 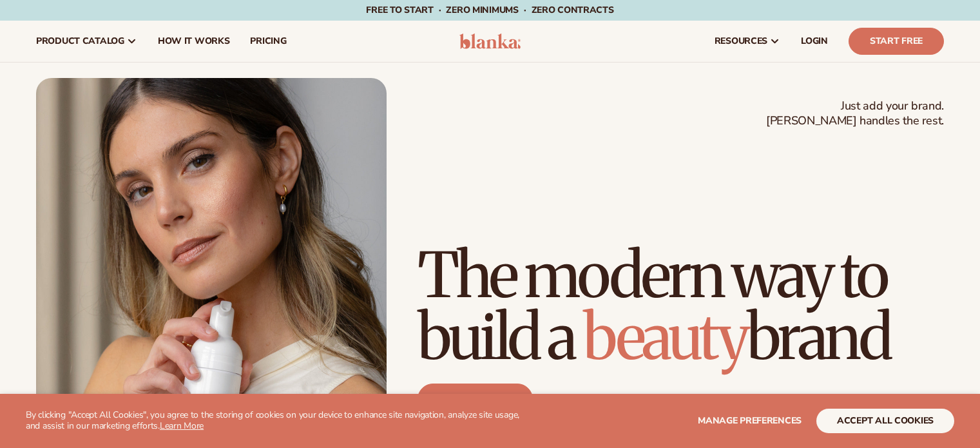 What do you see at coordinates (194, 42) in the screenshot?
I see `span: How It Works` at bounding box center [194, 42].